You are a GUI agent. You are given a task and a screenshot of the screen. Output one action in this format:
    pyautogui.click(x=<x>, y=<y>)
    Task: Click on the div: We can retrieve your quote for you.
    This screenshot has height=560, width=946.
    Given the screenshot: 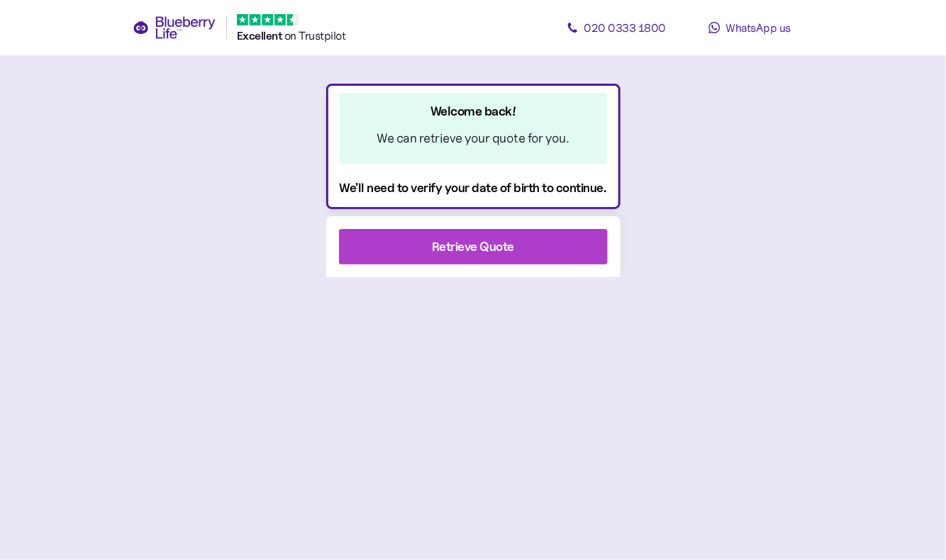 What is the action you would take?
    pyautogui.click(x=473, y=138)
    